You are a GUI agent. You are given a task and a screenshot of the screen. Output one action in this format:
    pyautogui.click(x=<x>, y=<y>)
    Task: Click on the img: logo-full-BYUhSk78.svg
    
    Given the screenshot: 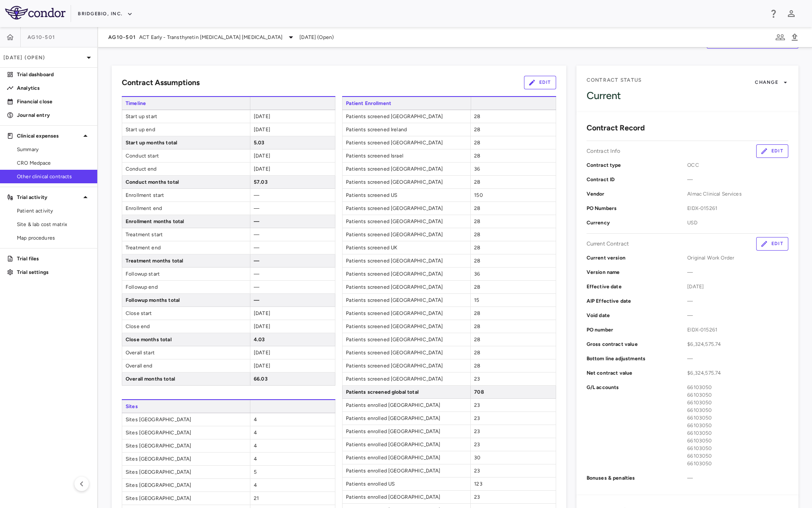 What is the action you would take?
    pyautogui.click(x=35, y=12)
    